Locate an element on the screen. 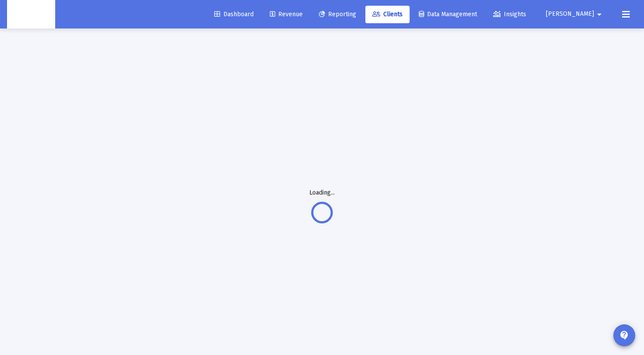 Image resolution: width=644 pixels, height=355 pixels. a: Dashboard is located at coordinates (234, 15).